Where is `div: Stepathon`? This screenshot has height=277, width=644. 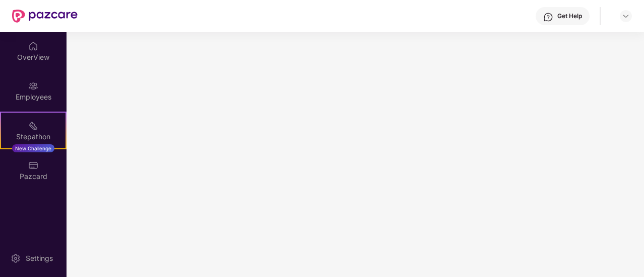 div: Stepathon is located at coordinates (34, 137).